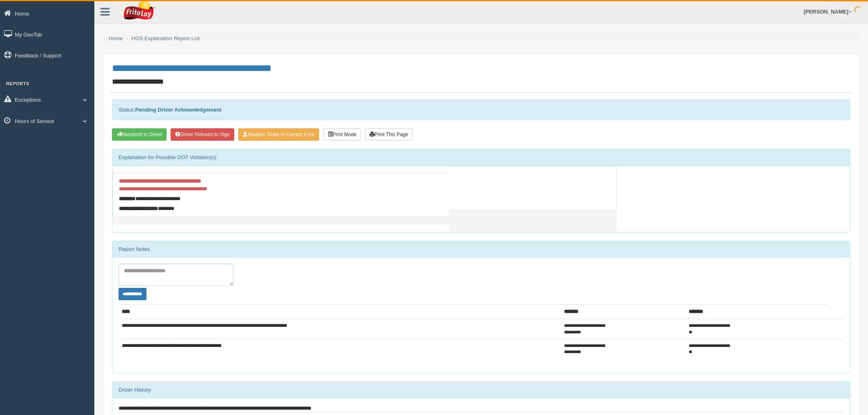 This screenshot has height=415, width=868. Describe the element at coordinates (481, 250) in the screenshot. I see `div: Report Notes` at that location.